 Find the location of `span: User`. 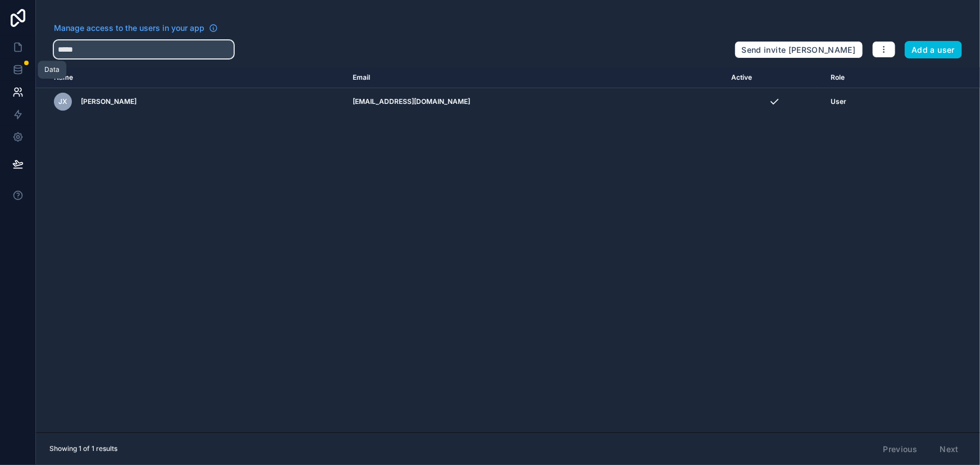

span: User is located at coordinates (838, 102).